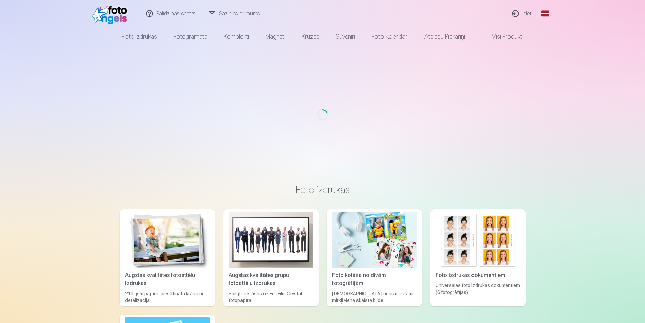  I want to click on div: Foto izdrukas dokumentiem, so click(478, 275).